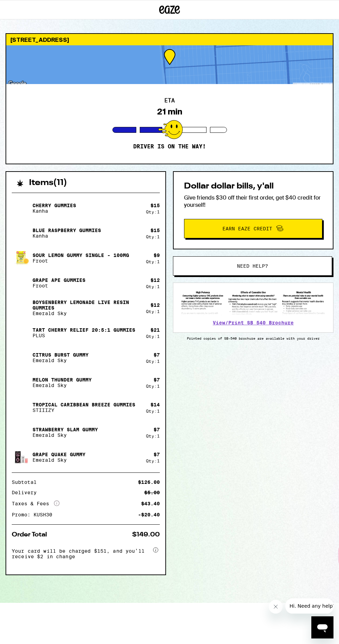 The image size is (339, 644). I want to click on p: Tropical Caribbean Breeze Gummies, so click(84, 405).